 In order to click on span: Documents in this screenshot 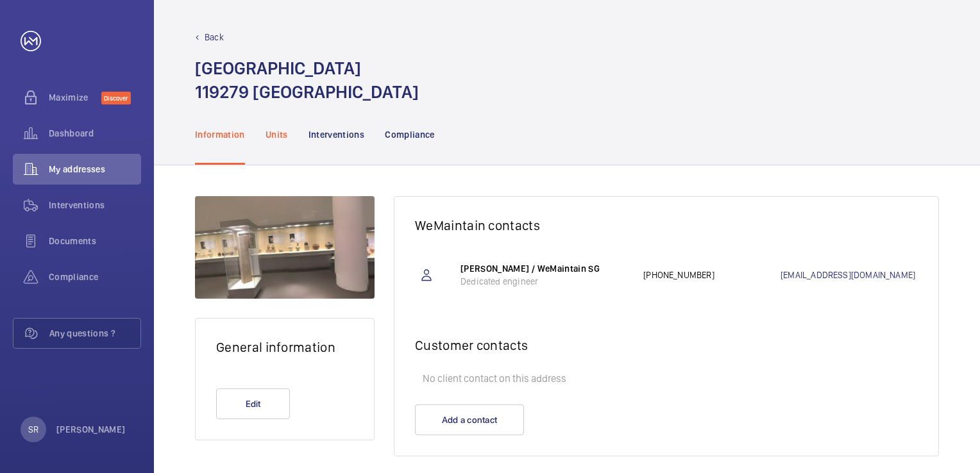, I will do `click(95, 241)`.